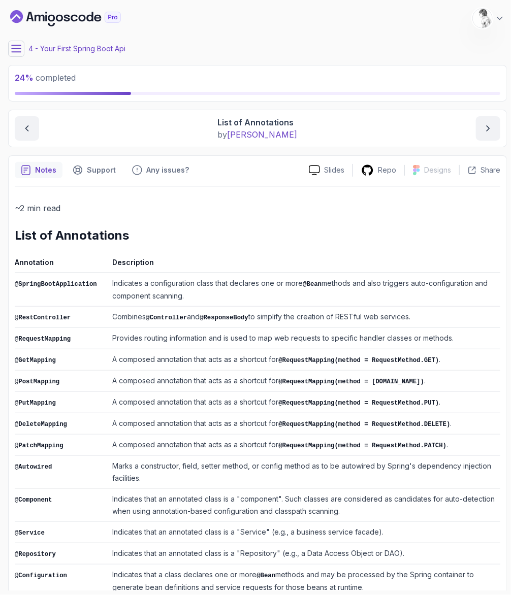  I want to click on code: @RequestMapping(method = RequestMethod.PUT), so click(358, 403).